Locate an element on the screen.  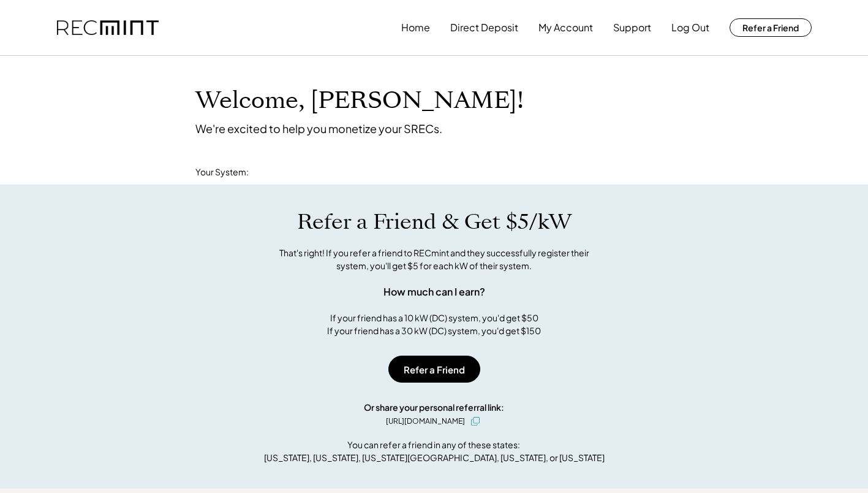
button: Log Out is located at coordinates (690, 28).